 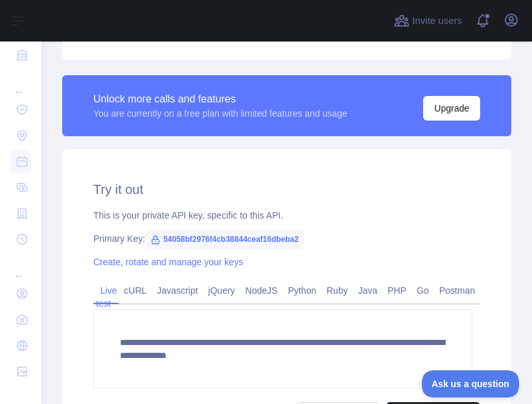 What do you see at coordinates (302, 291) in the screenshot?
I see `a: Python` at bounding box center [302, 291].